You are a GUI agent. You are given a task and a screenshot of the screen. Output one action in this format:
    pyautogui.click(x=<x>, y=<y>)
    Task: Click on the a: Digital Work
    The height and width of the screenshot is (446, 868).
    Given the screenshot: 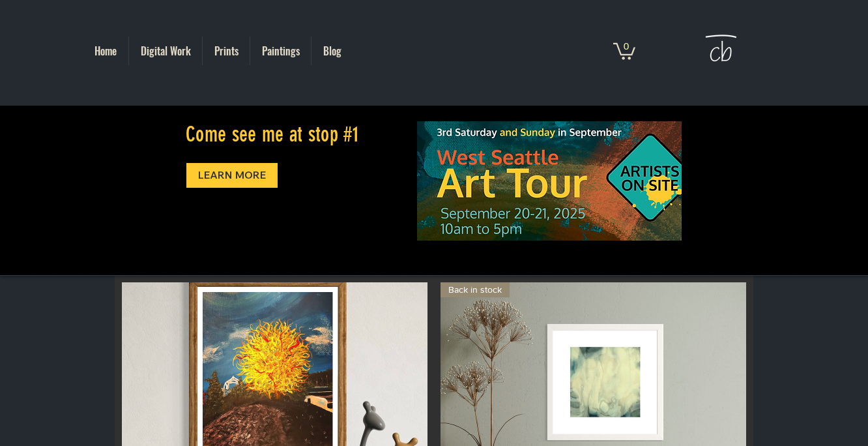 What is the action you would take?
    pyautogui.click(x=165, y=51)
    